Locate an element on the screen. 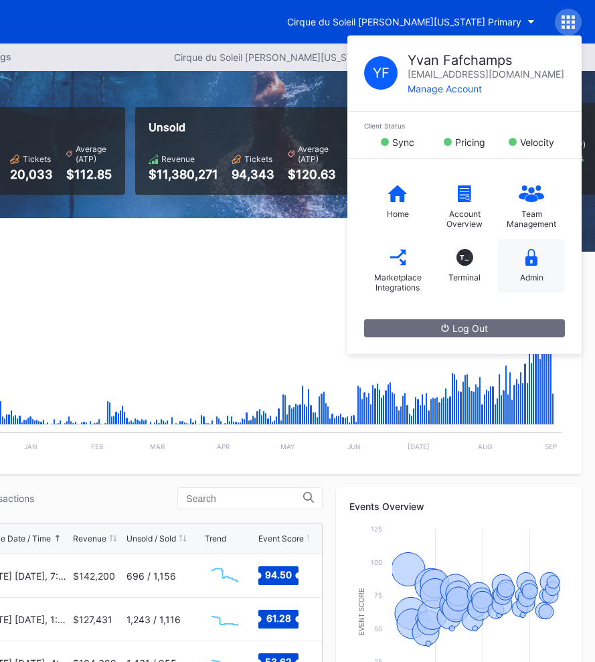  text: 125 is located at coordinates (376, 528).